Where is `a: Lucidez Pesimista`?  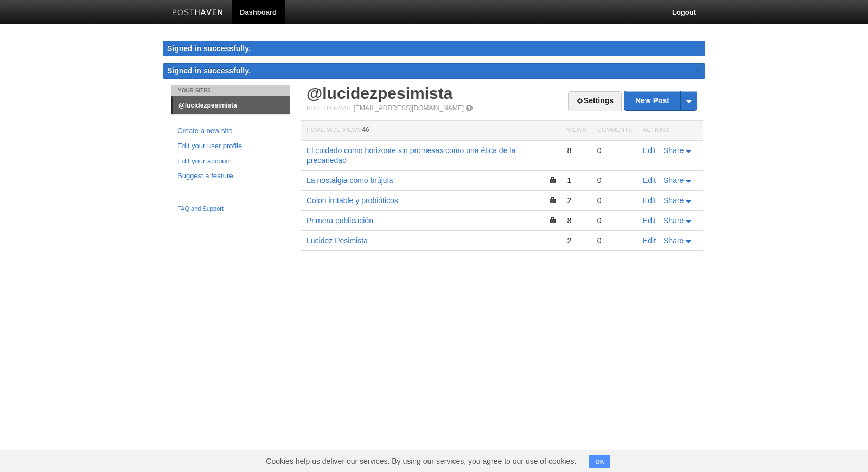 a: Lucidez Pesimista is located at coordinates (337, 241).